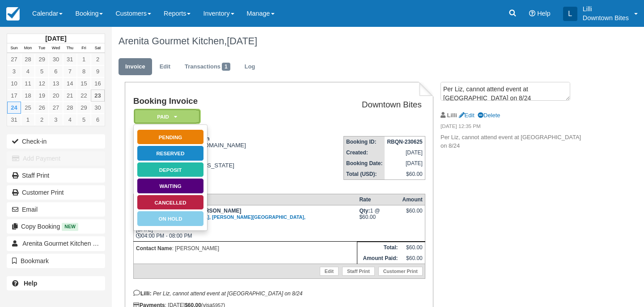  What do you see at coordinates (42, 48) in the screenshot?
I see `th: Tue` at bounding box center [42, 48].